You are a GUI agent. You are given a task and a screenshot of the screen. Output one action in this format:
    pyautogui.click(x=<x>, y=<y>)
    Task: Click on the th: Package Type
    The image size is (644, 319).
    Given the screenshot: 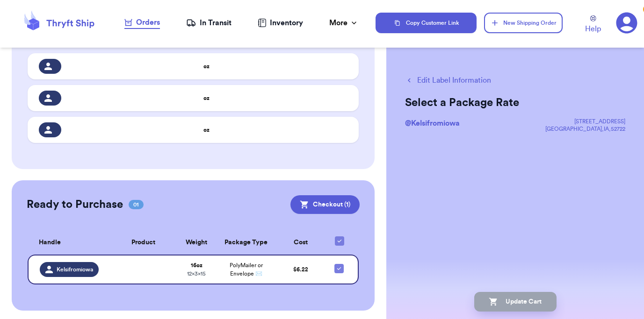 What is the action you would take?
    pyautogui.click(x=246, y=242)
    